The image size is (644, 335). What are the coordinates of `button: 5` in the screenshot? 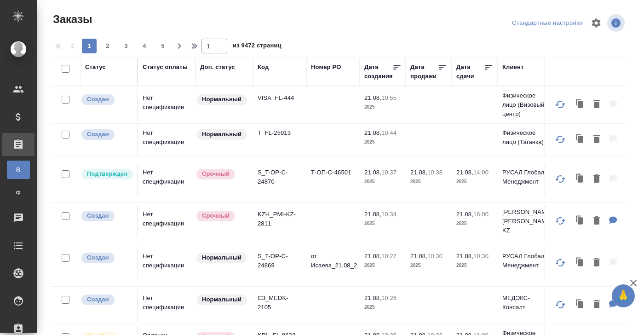 It's located at (163, 46).